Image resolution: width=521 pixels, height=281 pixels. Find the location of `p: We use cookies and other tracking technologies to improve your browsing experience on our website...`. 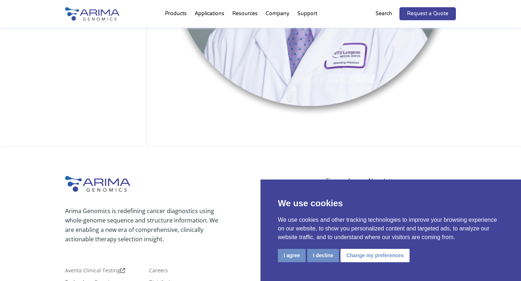

p: We use cookies and other tracking technologies to improve your browsing experience on our website... is located at coordinates (391, 229).